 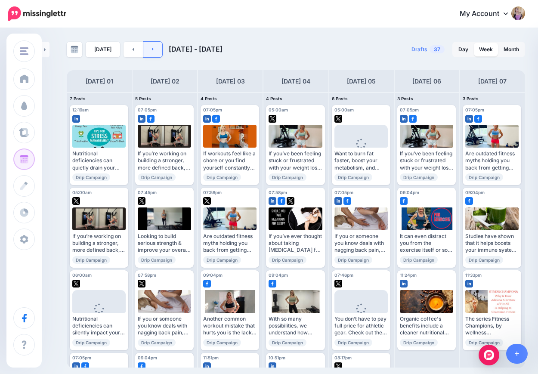 I want to click on span: 08:17pm, so click(x=343, y=358).